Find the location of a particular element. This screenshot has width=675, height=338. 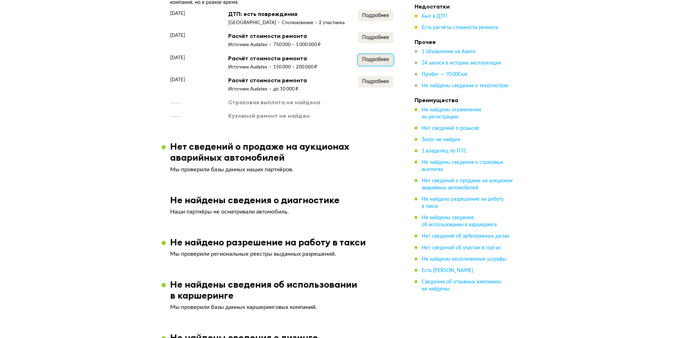

h4: Преимущества is located at coordinates (464, 100).